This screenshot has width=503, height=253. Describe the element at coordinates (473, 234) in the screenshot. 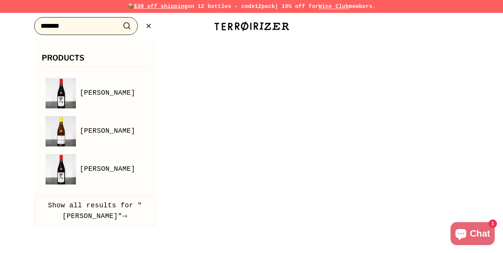

I see `inbox-online-store-chat: Shopify online store chat` at that location.